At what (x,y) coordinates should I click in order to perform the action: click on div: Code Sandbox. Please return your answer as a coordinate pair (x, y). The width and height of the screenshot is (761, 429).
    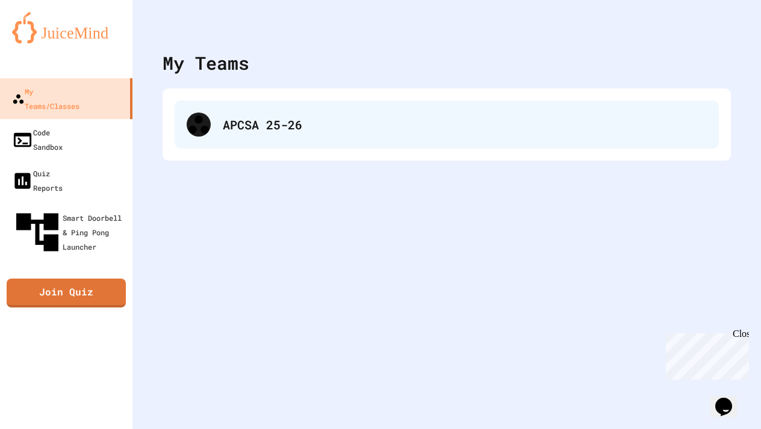
    Looking at the image, I should click on (37, 140).